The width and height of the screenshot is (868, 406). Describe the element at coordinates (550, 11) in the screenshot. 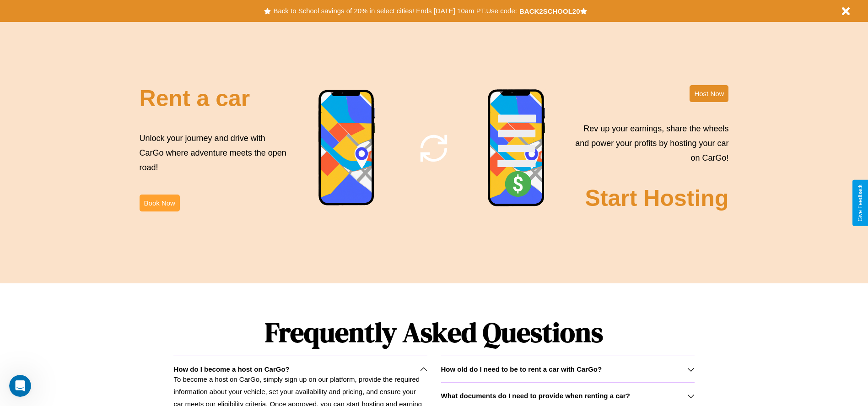

I see `b: BACK2SCHOOL20` at that location.